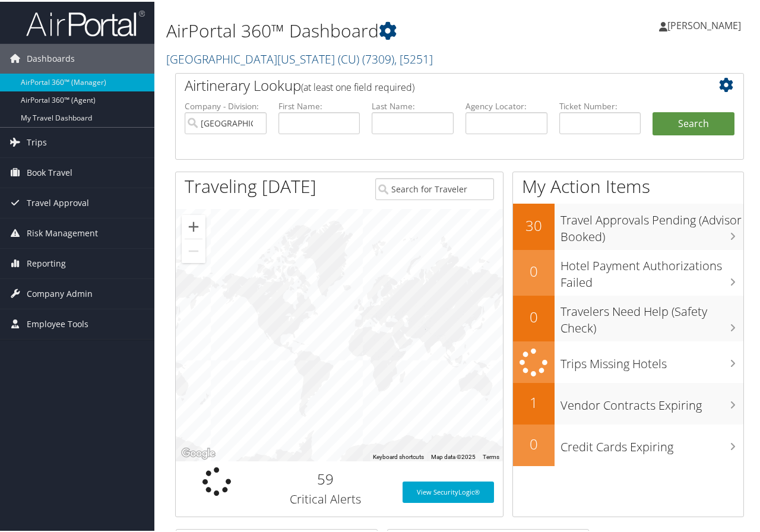 The image size is (760, 532). I want to click on span: Company Admin, so click(59, 293).